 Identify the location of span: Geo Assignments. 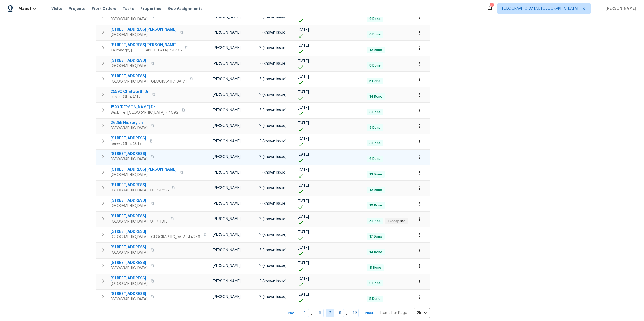
(185, 8).